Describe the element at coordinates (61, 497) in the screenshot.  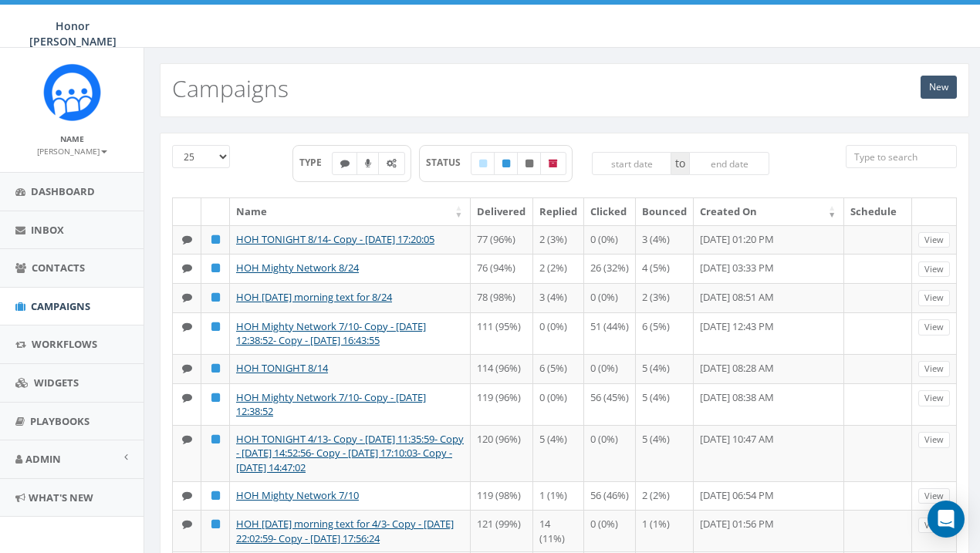
I see `span: What's New` at that location.